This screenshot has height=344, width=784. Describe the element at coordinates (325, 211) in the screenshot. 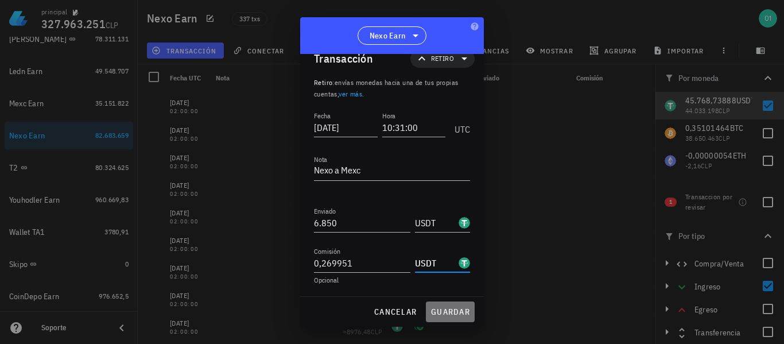

I see `label: Enviado` at that location.